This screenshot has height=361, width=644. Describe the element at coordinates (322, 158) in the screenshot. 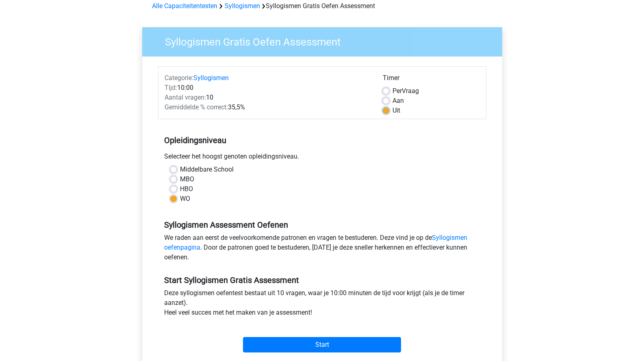

I see `div: Selecteer het hoogst genoten opleidingsniveau.` at that location.